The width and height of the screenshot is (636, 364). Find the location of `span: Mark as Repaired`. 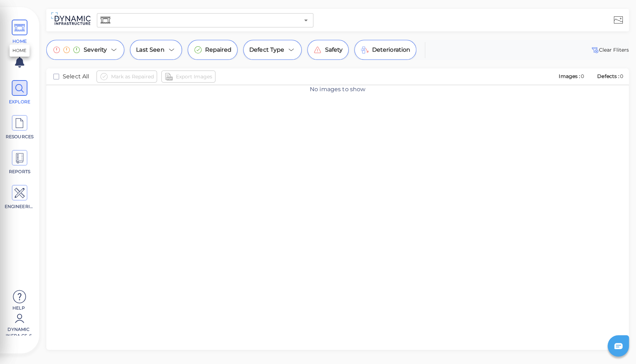

span: Mark as Repaired is located at coordinates (133, 76).